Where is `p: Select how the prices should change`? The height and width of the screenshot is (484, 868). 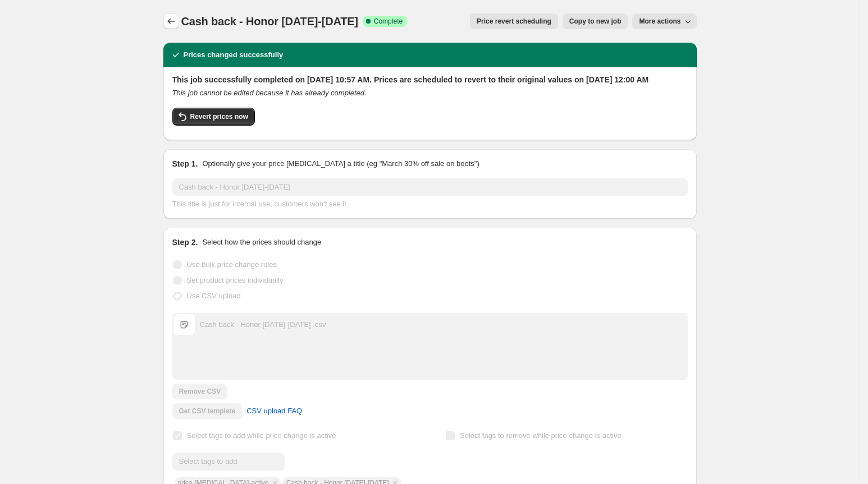
p: Select how the prices should change is located at coordinates (262, 242).